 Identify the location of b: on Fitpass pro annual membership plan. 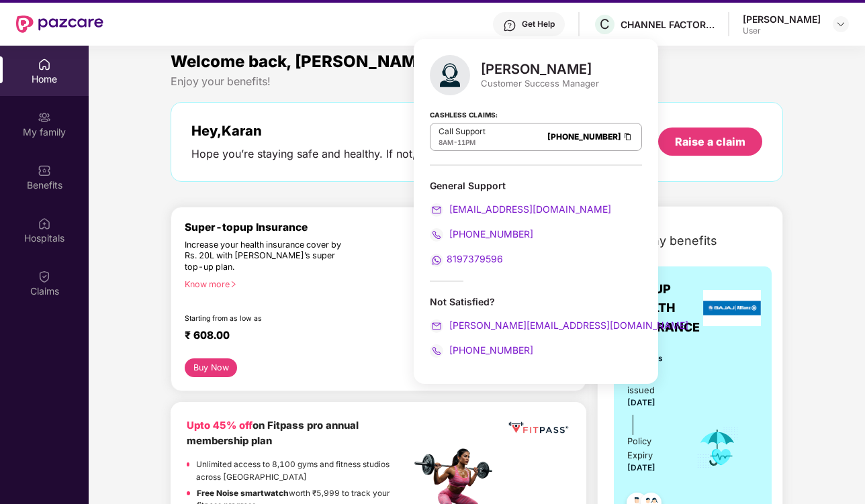
(273, 433).